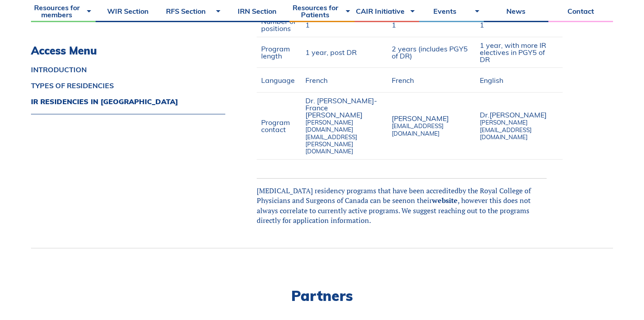 Image resolution: width=644 pixels, height=320 pixels. Describe the element at coordinates (444, 190) in the screenshot. I see `span: ccredited` at that location.